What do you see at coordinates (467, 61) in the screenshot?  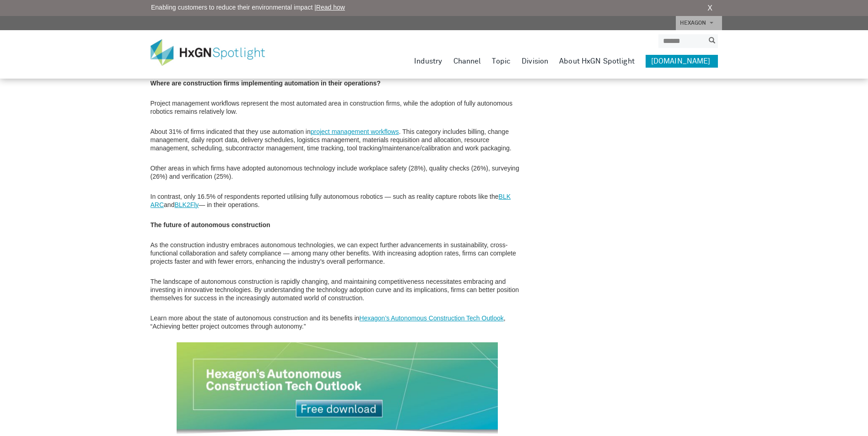 I see `a: Channel` at bounding box center [467, 61].